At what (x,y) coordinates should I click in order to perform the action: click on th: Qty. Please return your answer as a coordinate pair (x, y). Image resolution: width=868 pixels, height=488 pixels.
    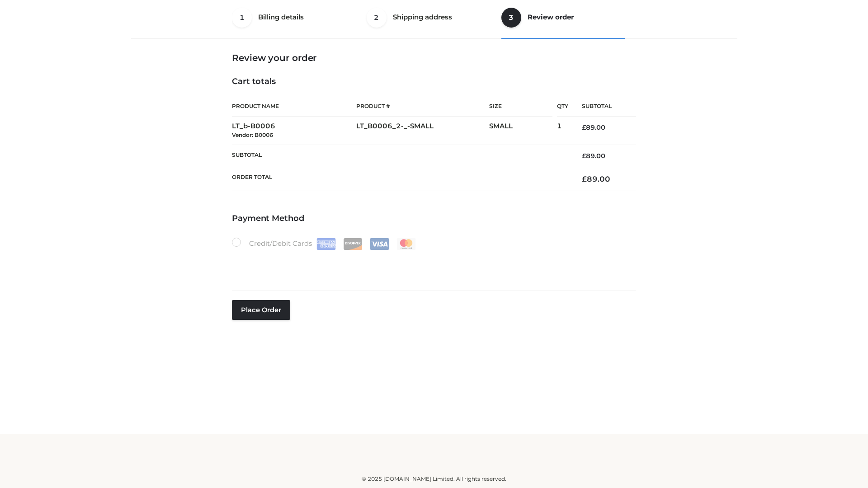
    Looking at the image, I should click on (563, 106).